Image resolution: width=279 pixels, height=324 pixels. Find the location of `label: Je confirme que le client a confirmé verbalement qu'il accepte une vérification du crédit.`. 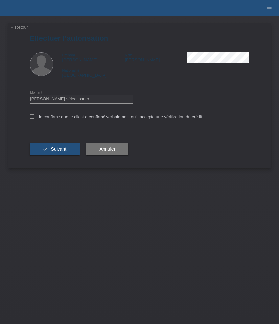

label: Je confirme que le client a confirmé verbalement qu'il accepte une vérification du crédit. is located at coordinates (116, 117).